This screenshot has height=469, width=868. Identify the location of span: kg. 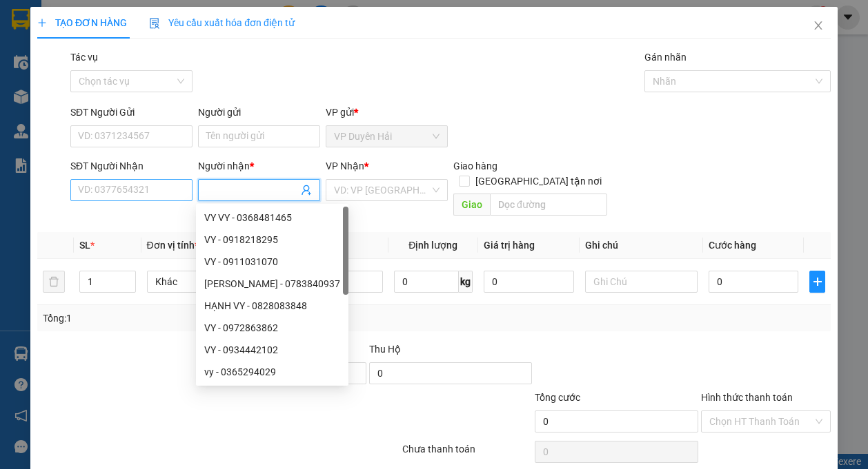
(465, 282).